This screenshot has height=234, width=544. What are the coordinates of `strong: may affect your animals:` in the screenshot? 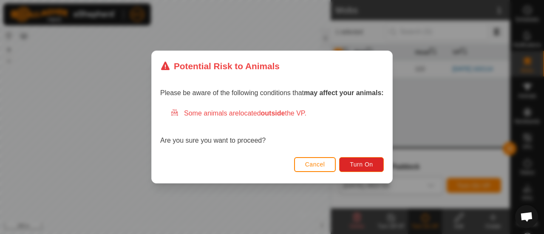 It's located at (344, 93).